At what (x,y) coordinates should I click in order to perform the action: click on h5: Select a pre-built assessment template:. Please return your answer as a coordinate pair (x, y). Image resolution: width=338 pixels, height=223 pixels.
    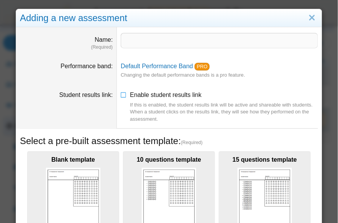
    Looking at the image, I should click on (169, 141).